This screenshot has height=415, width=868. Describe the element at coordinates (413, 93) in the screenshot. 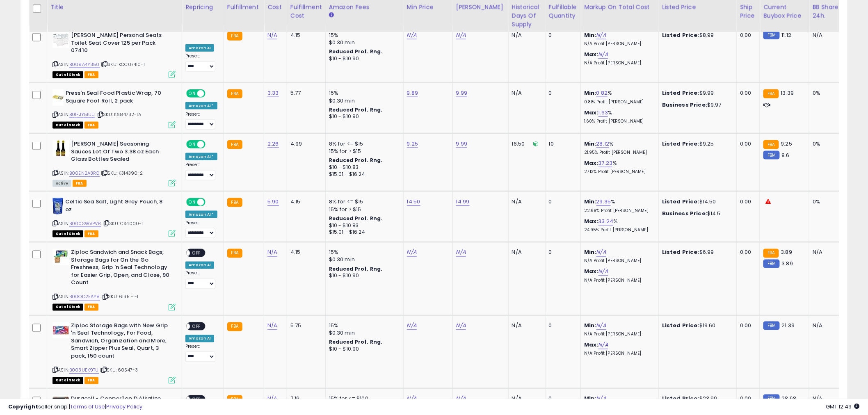

I see `a: 9.89` at that location.